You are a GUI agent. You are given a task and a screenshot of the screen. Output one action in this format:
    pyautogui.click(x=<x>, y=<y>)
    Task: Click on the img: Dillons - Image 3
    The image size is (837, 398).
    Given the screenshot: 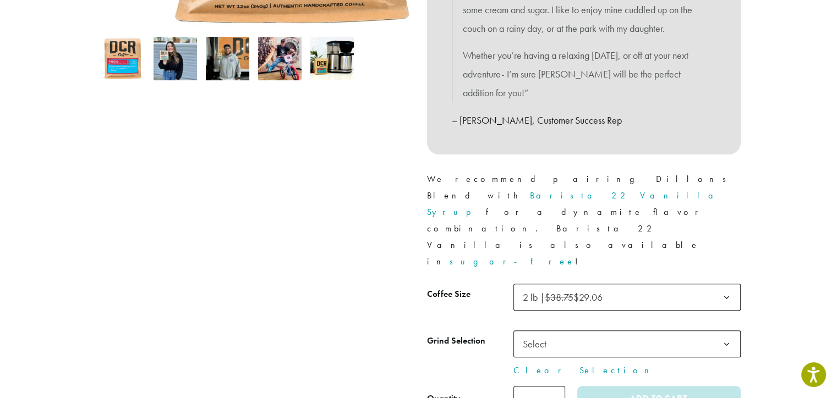 What is the action you would take?
    pyautogui.click(x=227, y=58)
    